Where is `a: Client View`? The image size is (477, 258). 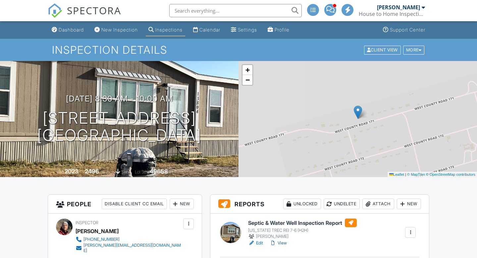 a: Client View is located at coordinates (383, 49).